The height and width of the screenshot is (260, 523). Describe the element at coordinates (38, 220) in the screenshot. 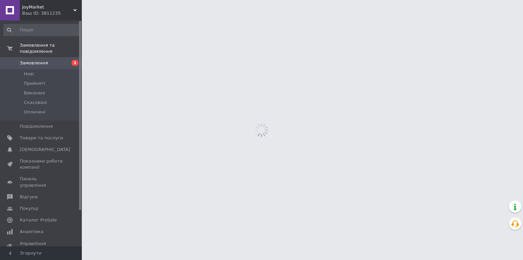

I see `span: Каталог ProSale` at that location.